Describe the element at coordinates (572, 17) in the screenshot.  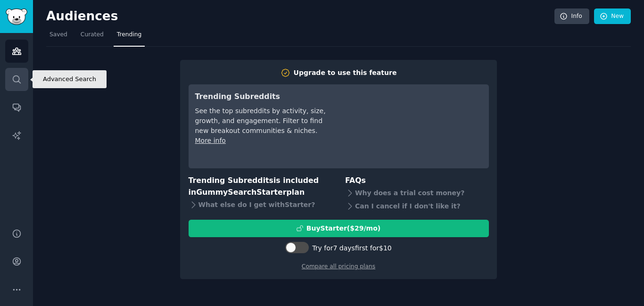
I see `a: Info` at that location.